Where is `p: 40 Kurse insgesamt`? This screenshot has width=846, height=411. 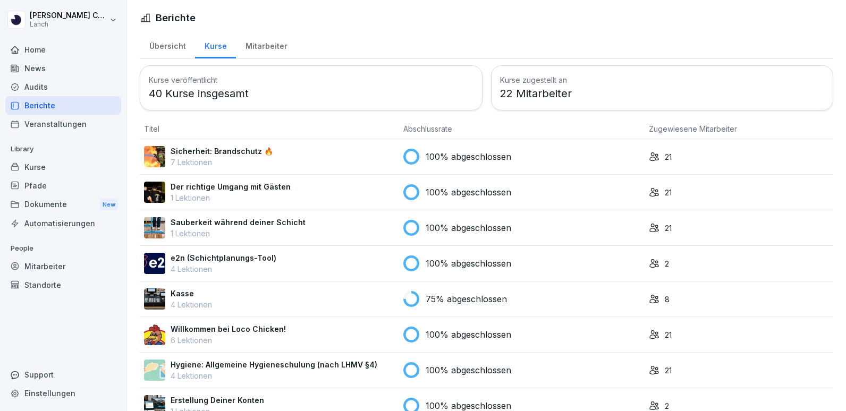
p: 40 Kurse insgesamt is located at coordinates (311, 94).